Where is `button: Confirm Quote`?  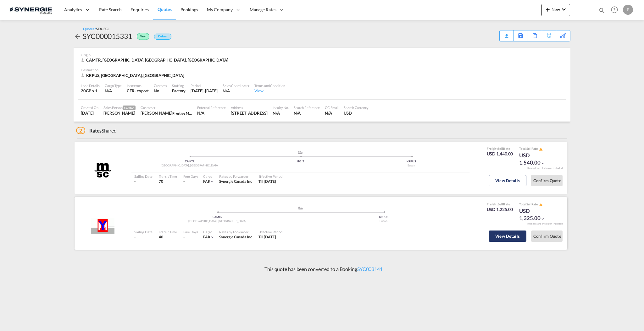 button: Confirm Quote is located at coordinates (547, 236).